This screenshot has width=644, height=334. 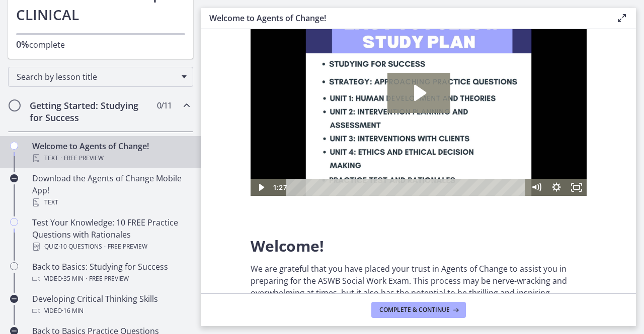 I want to click on button: Mute, so click(x=286, y=180).